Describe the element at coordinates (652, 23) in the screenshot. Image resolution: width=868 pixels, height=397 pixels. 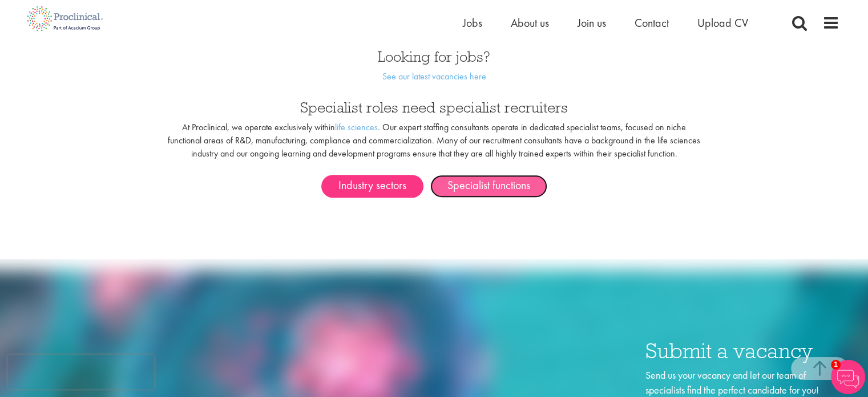
I see `span: Contact` at that location.